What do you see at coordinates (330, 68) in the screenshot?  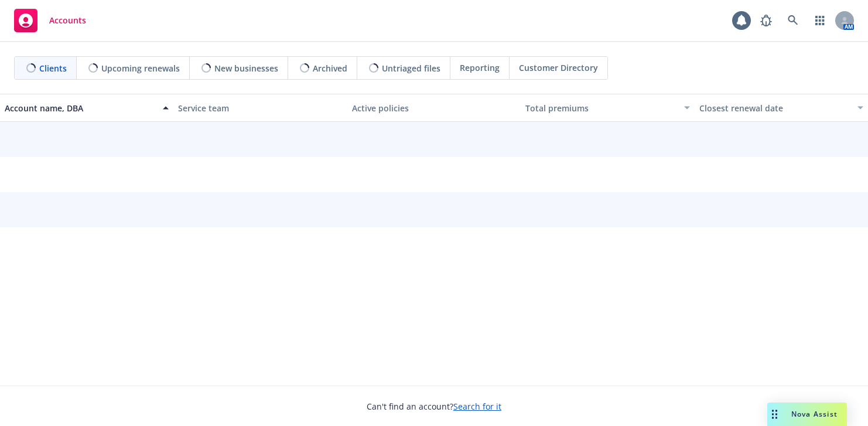 I see `span: Archived` at bounding box center [330, 68].